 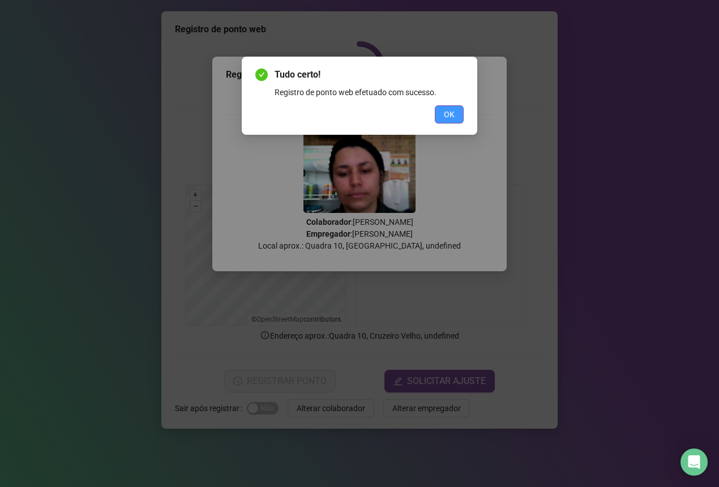 I want to click on span: check-circle, so click(x=262, y=75).